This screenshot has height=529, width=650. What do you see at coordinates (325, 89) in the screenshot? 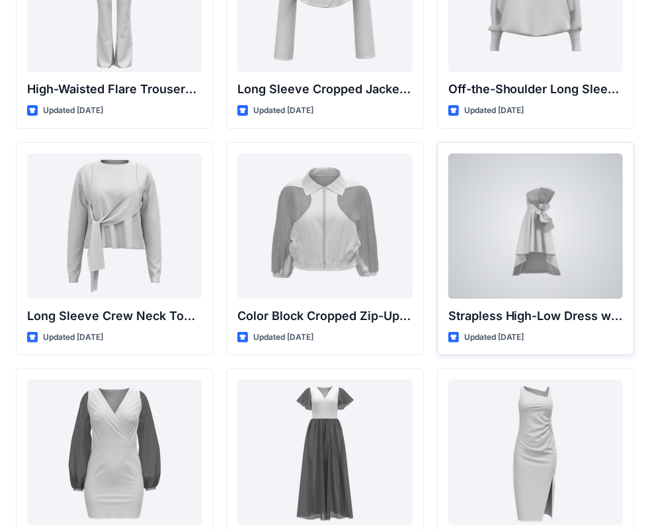
I see `p: Long Sleeve Cropped Jacket with Mandarin Collar and Shoulder Detail` at bounding box center [325, 89].